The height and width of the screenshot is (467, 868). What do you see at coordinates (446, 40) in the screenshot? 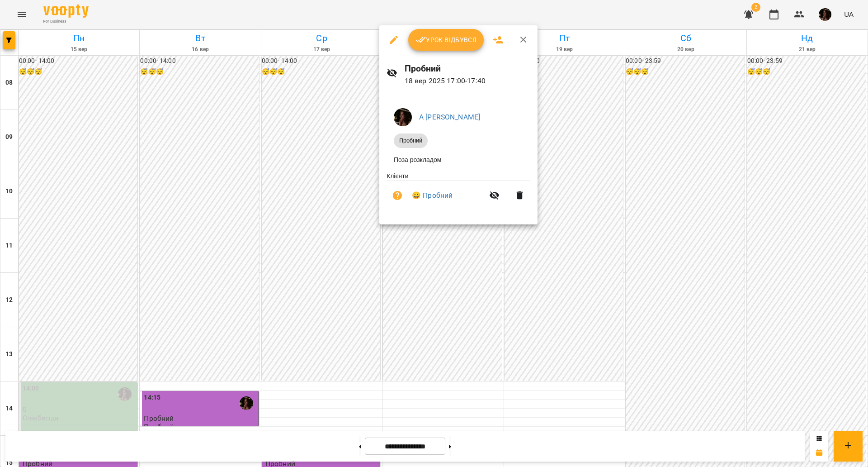
I see `span: Урок відбувся` at bounding box center [446, 40].